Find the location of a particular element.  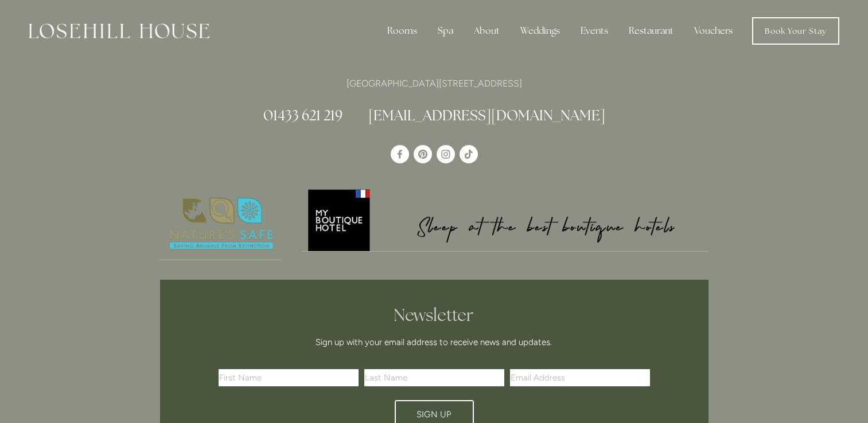

img: Losehill House is located at coordinates (119, 31).